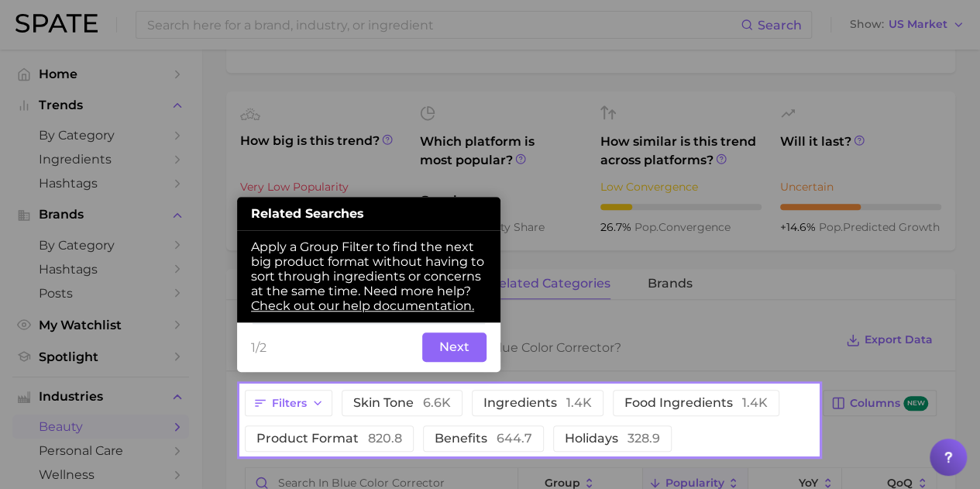 The image size is (980, 489). What do you see at coordinates (644, 438) in the screenshot?
I see `span: 328.9` at bounding box center [644, 438].